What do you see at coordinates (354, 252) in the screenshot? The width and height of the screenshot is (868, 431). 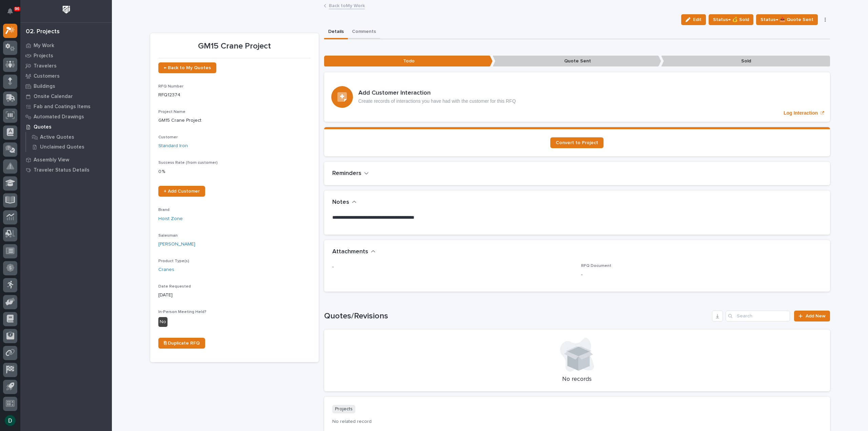 I see `button: Attachments` at bounding box center [354, 252].